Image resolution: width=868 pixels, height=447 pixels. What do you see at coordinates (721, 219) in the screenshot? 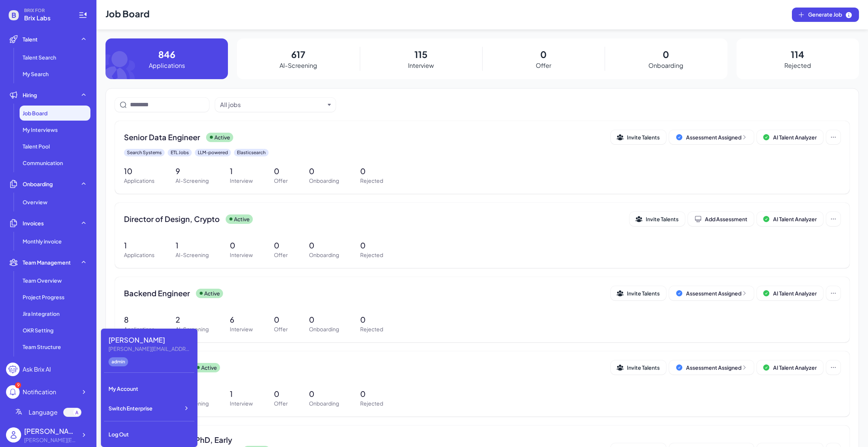
I see `div: Add Assessment` at bounding box center [721, 219].